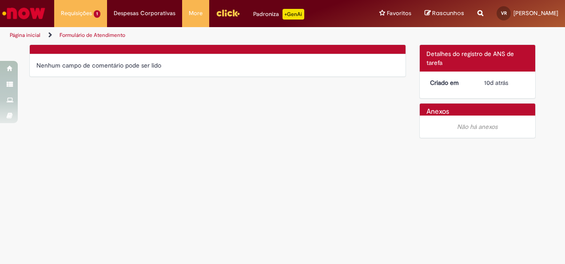 This screenshot has height=264, width=565. Describe the element at coordinates (76, 13) in the screenshot. I see `span: Requisições` at that location.